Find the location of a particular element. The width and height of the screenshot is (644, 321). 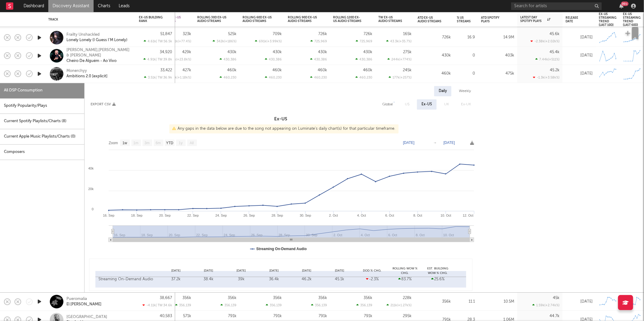

div: -2.3 % is located at coordinates (373, 279).